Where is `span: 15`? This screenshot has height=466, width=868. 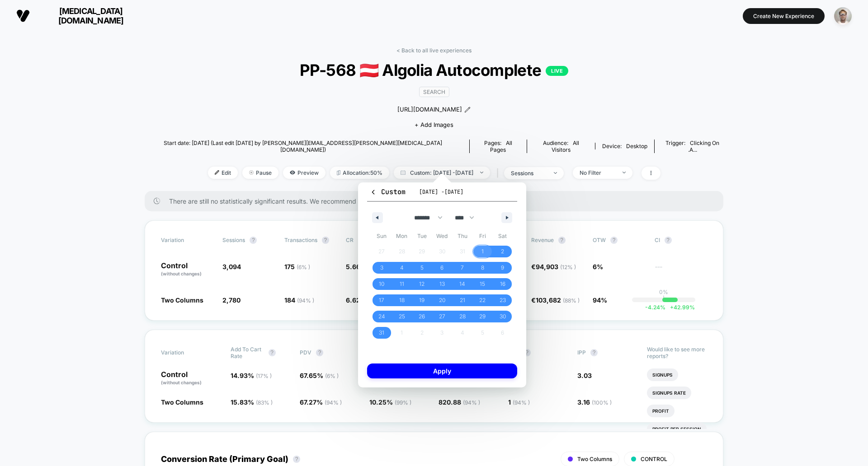
span: 15 is located at coordinates (482, 284).